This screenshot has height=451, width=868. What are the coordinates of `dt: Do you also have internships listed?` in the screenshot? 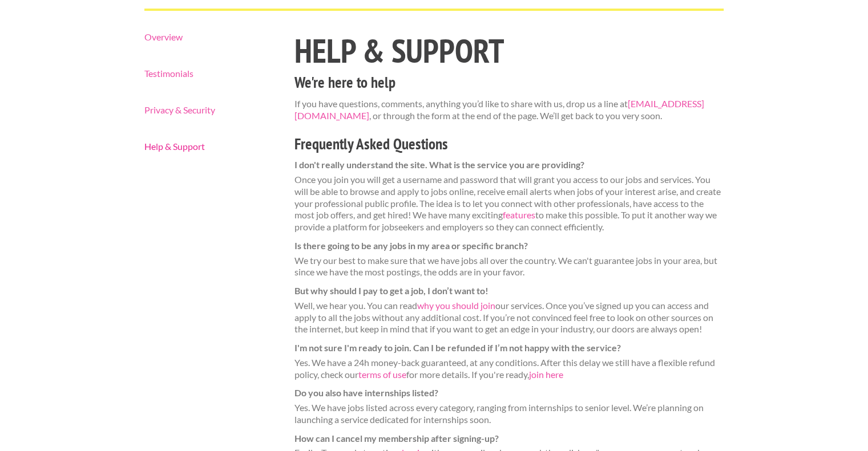 It's located at (509, 393).